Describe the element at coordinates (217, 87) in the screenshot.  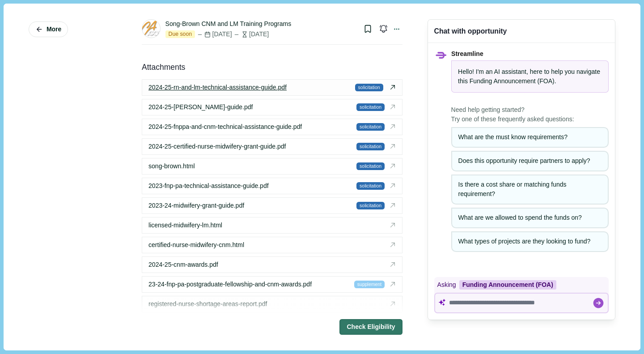
I see `span: 2024-25-rn-and-lm-technical-assistance-guide.pdf` at that location.